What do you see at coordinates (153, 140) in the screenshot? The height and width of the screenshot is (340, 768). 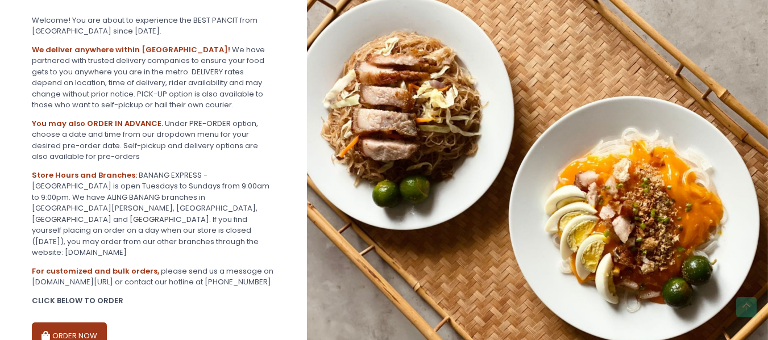 I see `div: Under PRE-ORDER option, choose a date and time from our dropdown menu for your desired pre-order ...` at bounding box center [153, 140].